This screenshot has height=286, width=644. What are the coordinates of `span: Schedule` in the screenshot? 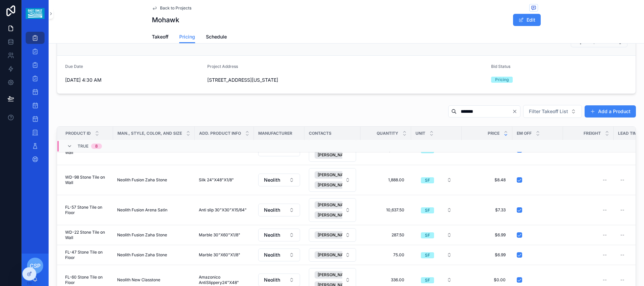 It's located at (216, 37).